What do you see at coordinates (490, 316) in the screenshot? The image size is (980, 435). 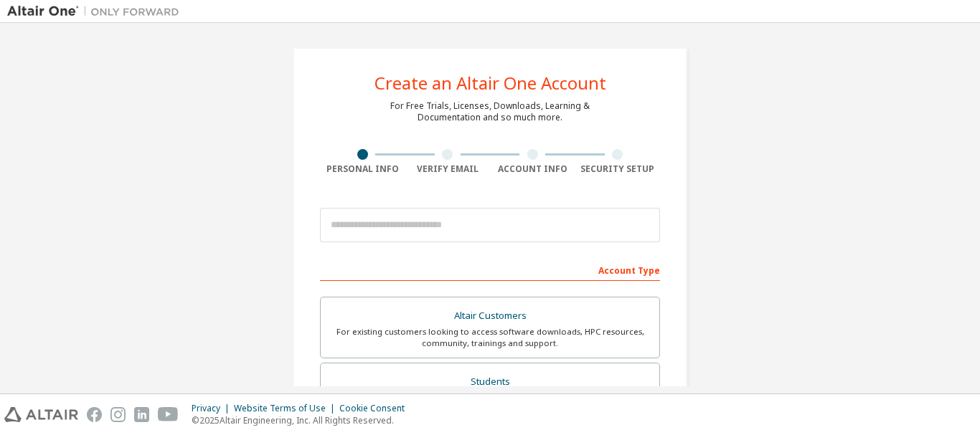 I see `div: Altair Customers` at bounding box center [490, 316].